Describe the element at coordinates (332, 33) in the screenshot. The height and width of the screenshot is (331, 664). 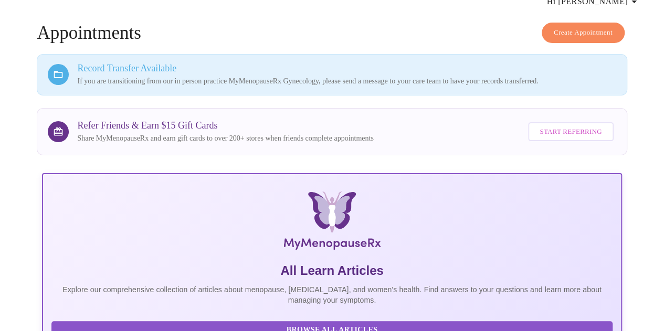
I see `h4: Appointments` at that location.